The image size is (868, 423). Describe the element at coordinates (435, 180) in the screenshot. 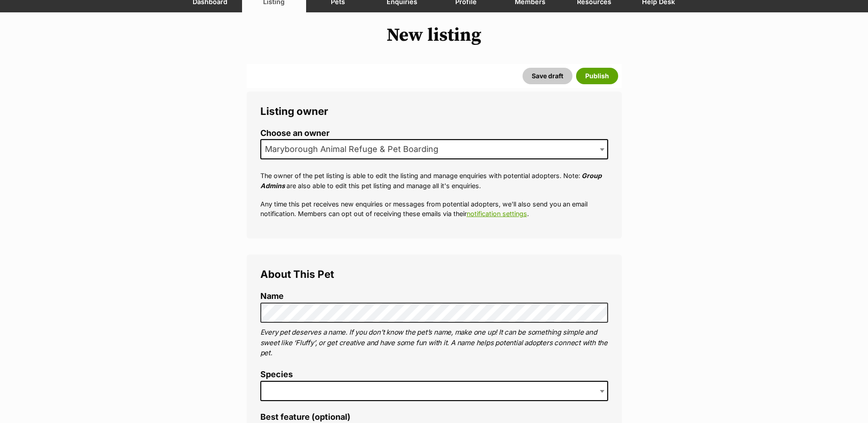

I see `p: The owner of the pet listing is able to edit the listing and manage enquiries with potential adop...` at that location.